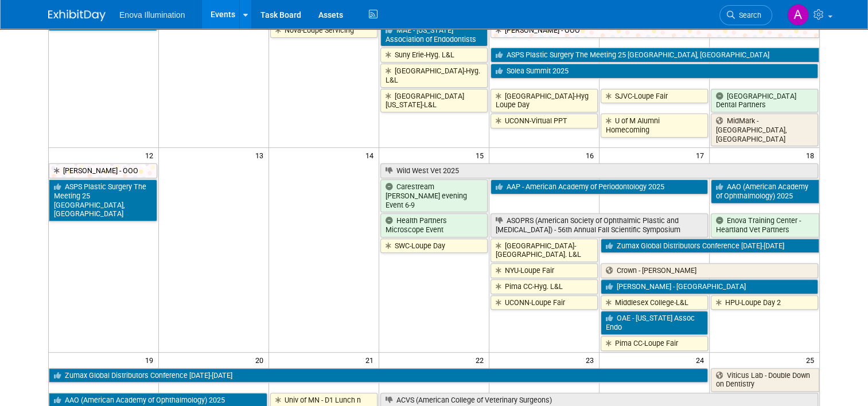 This screenshot has width=868, height=406. I want to click on a: SWC-Loupe Day, so click(434, 246).